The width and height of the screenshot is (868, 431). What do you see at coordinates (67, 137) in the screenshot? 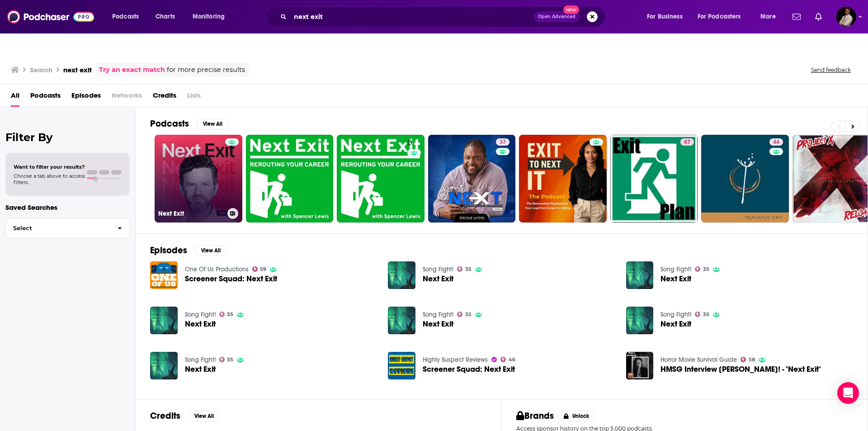
I see `h2: Filter By` at bounding box center [67, 137].